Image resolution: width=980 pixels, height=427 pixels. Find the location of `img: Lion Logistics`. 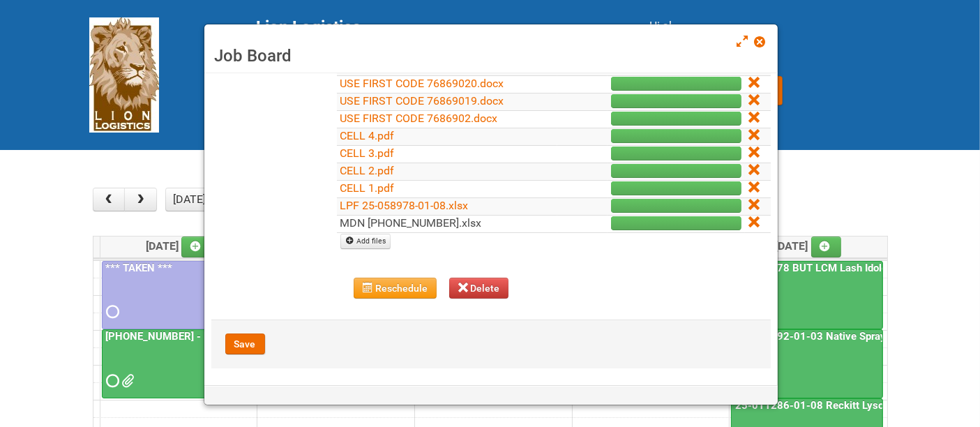

img: Lion Logistics is located at coordinates (124, 75).